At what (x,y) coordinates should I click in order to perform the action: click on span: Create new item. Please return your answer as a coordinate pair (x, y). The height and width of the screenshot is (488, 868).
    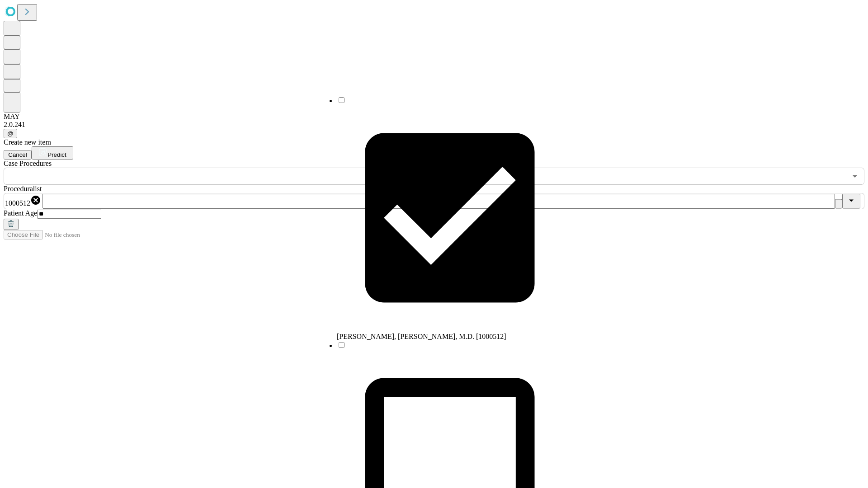
    Looking at the image, I should click on (27, 142).